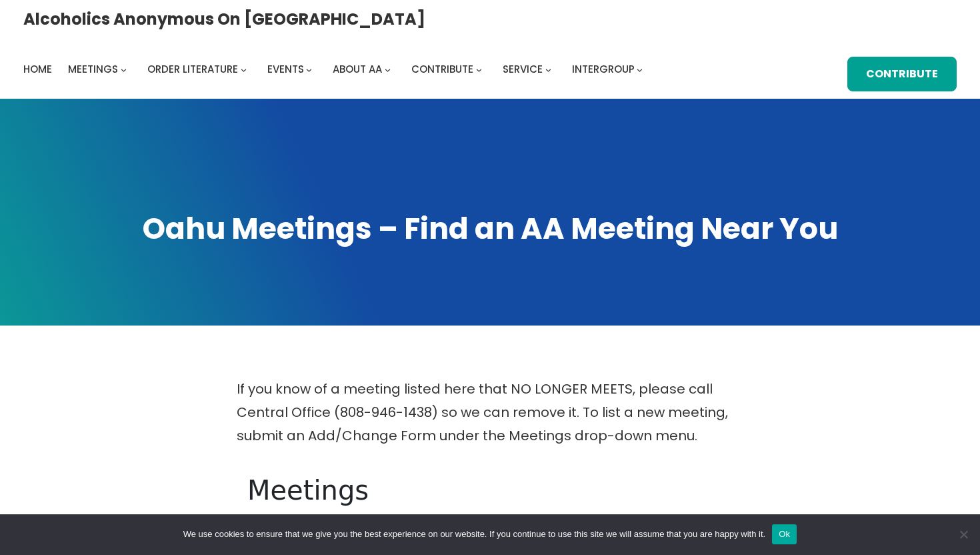 This screenshot has height=555, width=980. I want to click on a: Intergroup, so click(603, 69).